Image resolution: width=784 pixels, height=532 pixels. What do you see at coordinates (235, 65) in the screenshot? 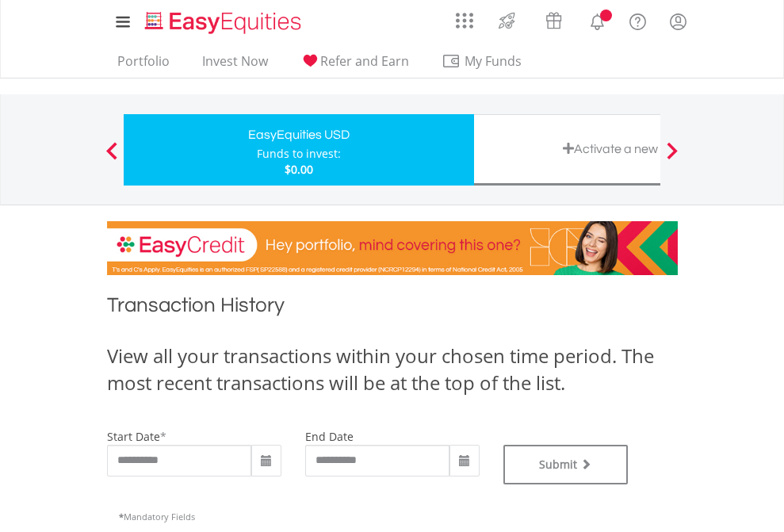
I see `a: Invest Now` at bounding box center [235, 65].